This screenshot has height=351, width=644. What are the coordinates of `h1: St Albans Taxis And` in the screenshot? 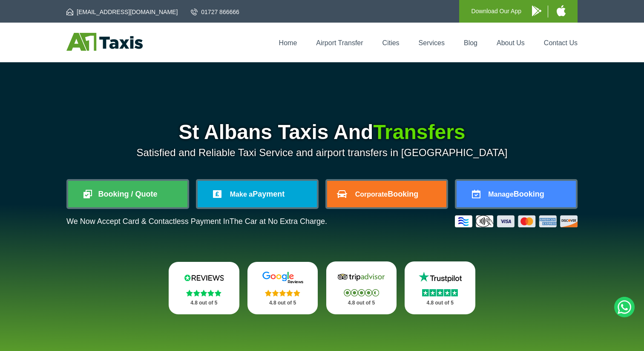 It's located at (322, 132).